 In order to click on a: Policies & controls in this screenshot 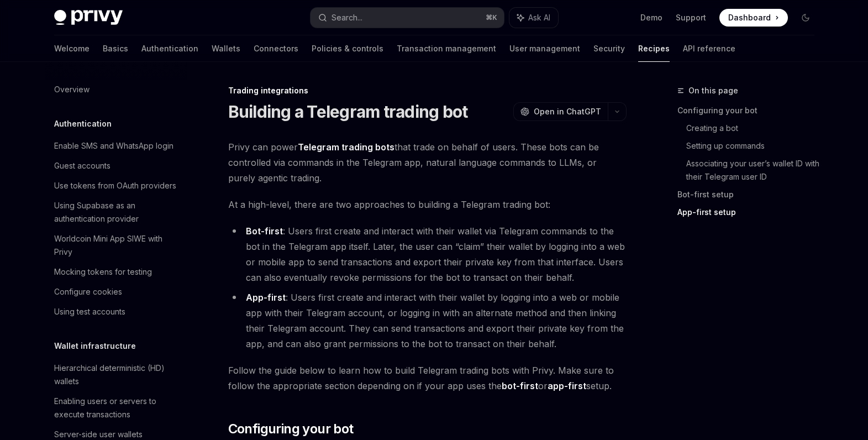, I will do `click(347, 49)`.